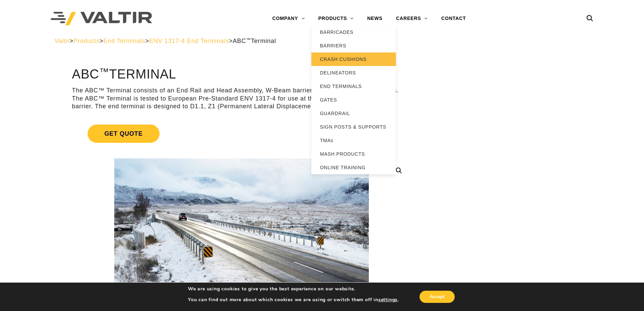 The height and width of the screenshot is (311, 644). Describe the element at coordinates (354, 167) in the screenshot. I see `a: ONLINE TRAINING` at that location.